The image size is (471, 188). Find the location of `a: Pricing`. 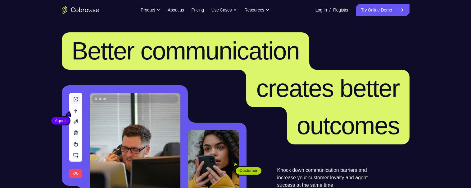

a: Pricing is located at coordinates (198, 10).